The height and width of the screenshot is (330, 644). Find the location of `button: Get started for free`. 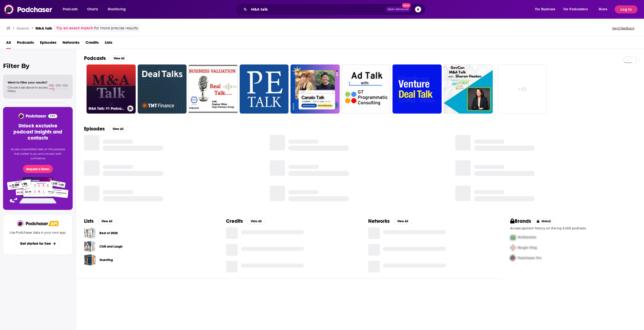

button: Get started for free is located at coordinates (38, 243).